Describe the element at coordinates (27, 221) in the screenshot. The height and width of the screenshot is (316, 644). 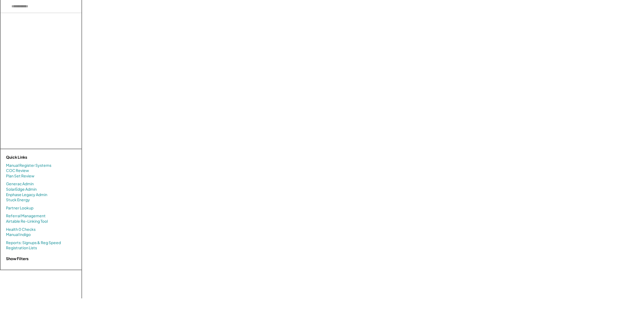
I see `a: Airtable Re-Linking Tool` at that location.